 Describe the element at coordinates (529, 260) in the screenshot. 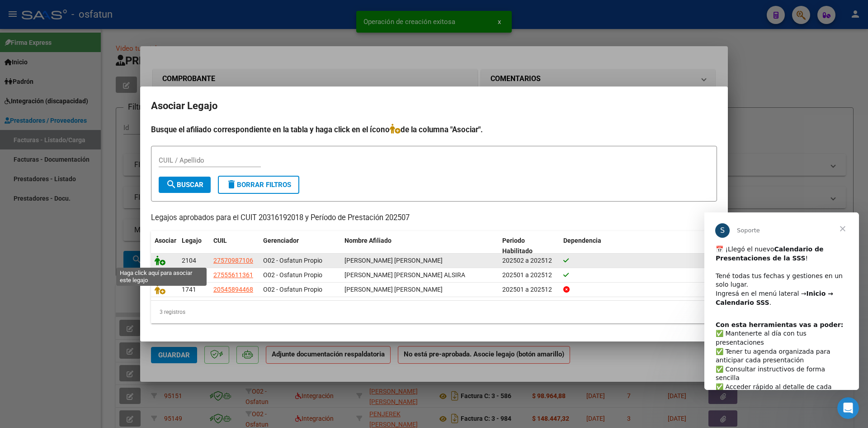

I see `div: 202502 a 202512` at that location.